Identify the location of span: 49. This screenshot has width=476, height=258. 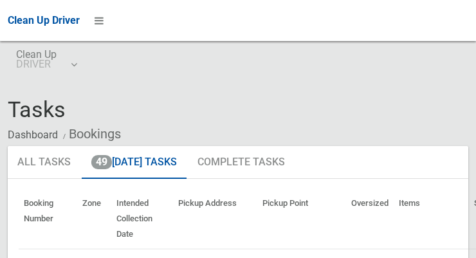
(102, 162).